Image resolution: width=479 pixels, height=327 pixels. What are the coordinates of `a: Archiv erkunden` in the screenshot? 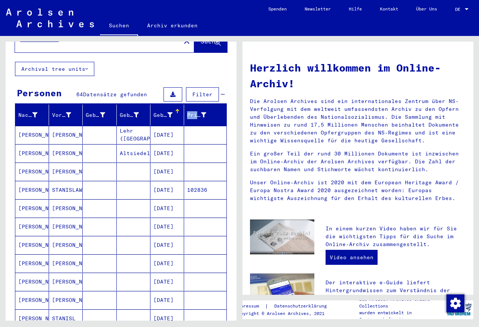 It's located at (172, 25).